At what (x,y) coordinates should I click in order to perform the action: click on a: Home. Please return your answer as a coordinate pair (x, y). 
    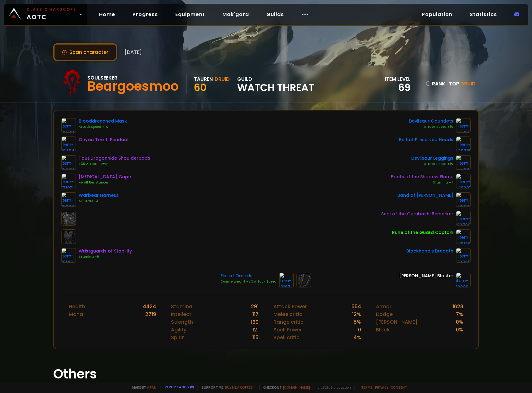
    Looking at the image, I should click on (107, 15).